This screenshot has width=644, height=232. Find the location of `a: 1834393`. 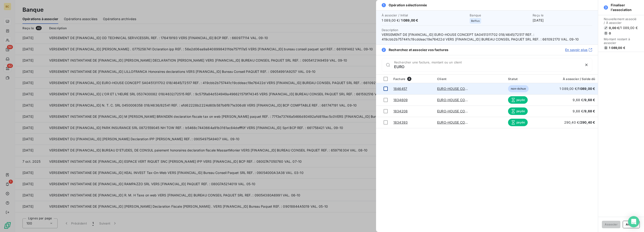

a: 1834393 is located at coordinates (401, 122).